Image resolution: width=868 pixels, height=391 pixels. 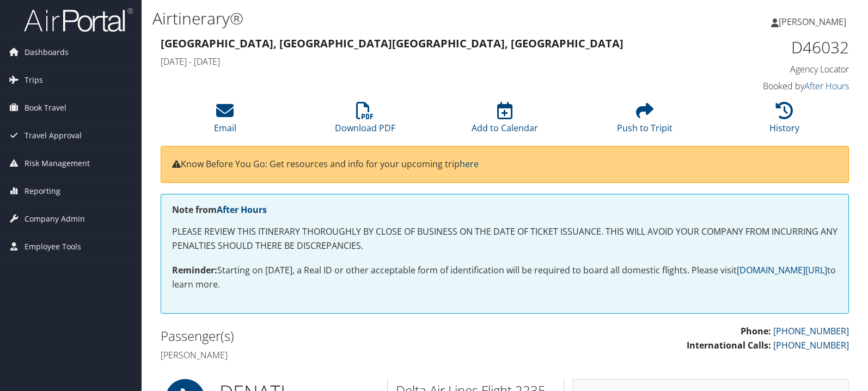 What do you see at coordinates (505, 239) in the screenshot?
I see `p: PLEASE REVIEW THIS ITINERARY THOROUGHLY BY CLOSE OF BUSINESS ON THE DATE OF TICKET ISSUANCE. THIS...` at bounding box center [505, 239].